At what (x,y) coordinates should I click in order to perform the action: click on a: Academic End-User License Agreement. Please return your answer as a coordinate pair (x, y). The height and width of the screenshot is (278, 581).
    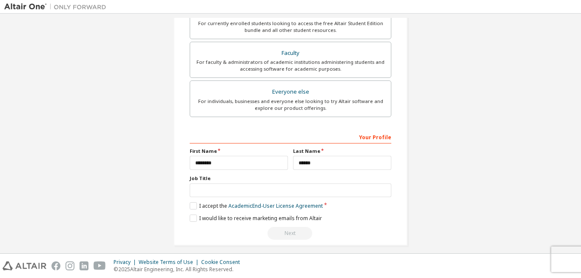
    Looking at the image, I should click on (275, 205).